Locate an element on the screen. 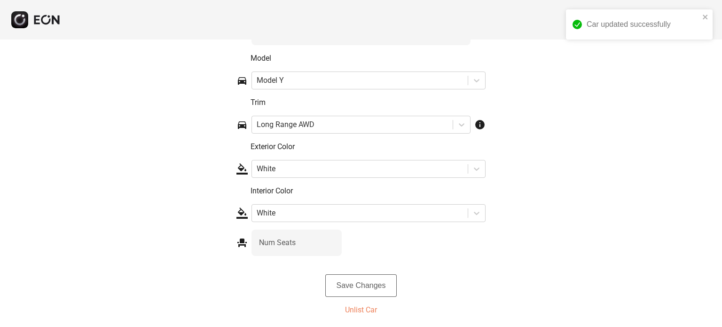 Image resolution: width=722 pixels, height=327 pixels. label: Num Seats is located at coordinates (277, 243).